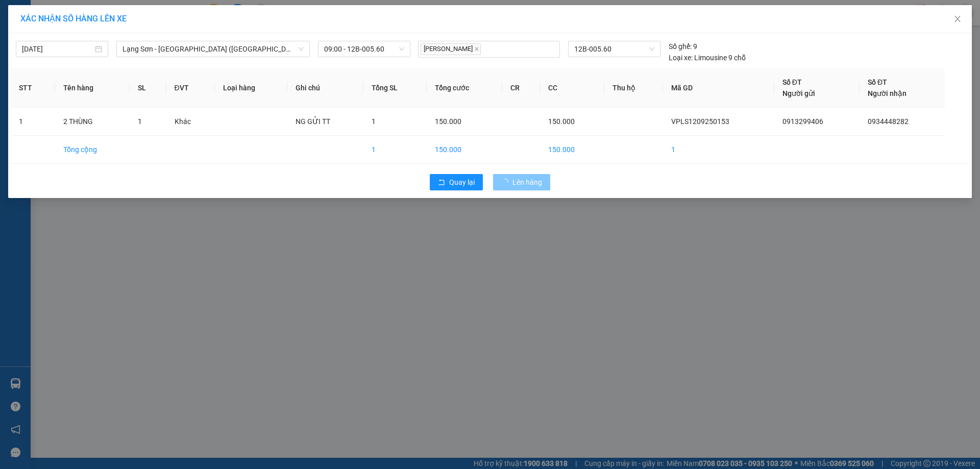 This screenshot has width=980, height=469. Describe the element at coordinates (74, 18) in the screenshot. I see `span: XÁC NHẬN SỐ HÀNG LÊN XE` at that location.